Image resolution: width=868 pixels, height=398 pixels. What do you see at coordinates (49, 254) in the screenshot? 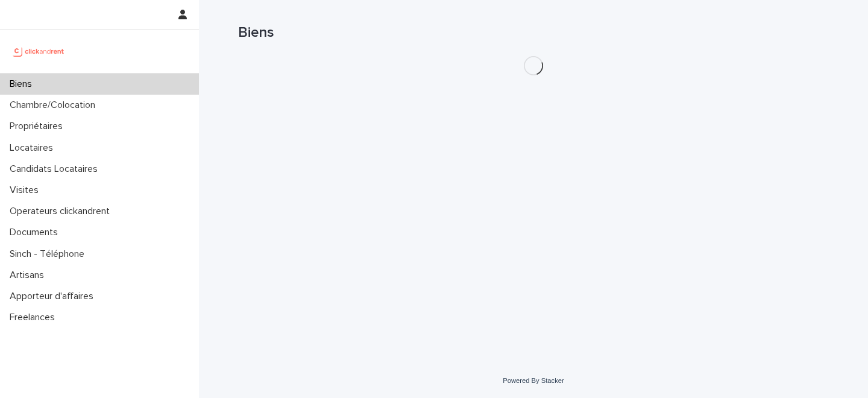
I see `p: Sinch - Téléphone` at bounding box center [49, 254].